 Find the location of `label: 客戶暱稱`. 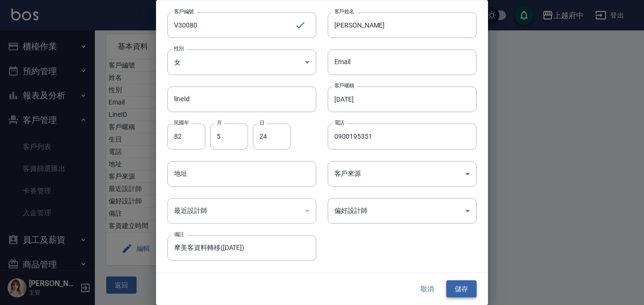

label: 客戶暱稱 is located at coordinates (344, 86).